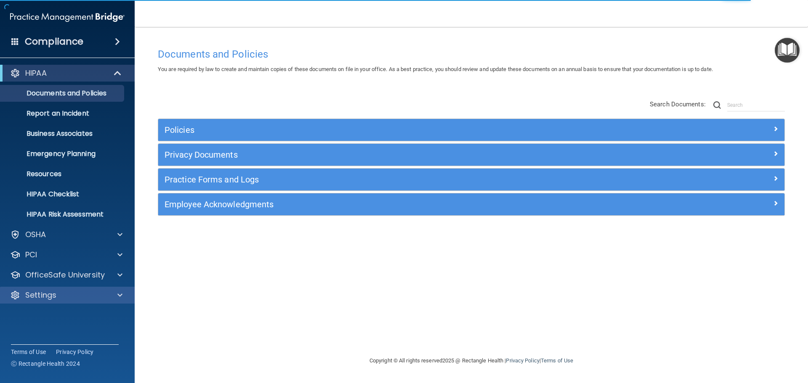 The image size is (808, 383). What do you see at coordinates (36, 73) in the screenshot?
I see `p: HIPAA` at bounding box center [36, 73].